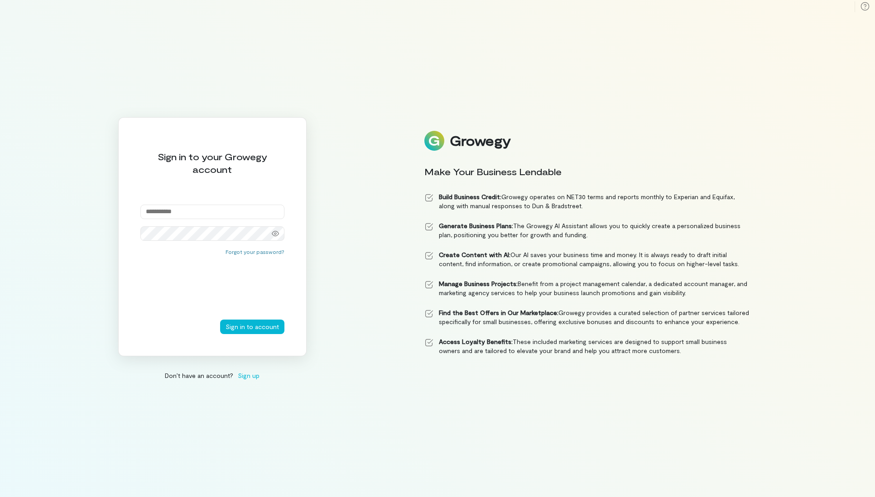 This screenshot has width=875, height=497. Describe the element at coordinates (587, 317) in the screenshot. I see `li: Growegy provides a curated selection of partner services tailored specifically for small business...` at that location.